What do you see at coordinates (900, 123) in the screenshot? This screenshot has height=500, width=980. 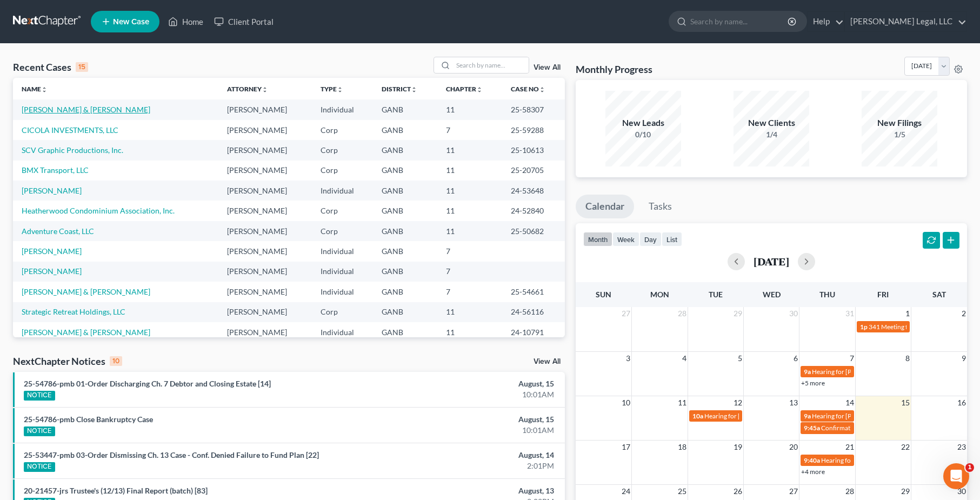 I see `div: New Filings` at bounding box center [900, 123].